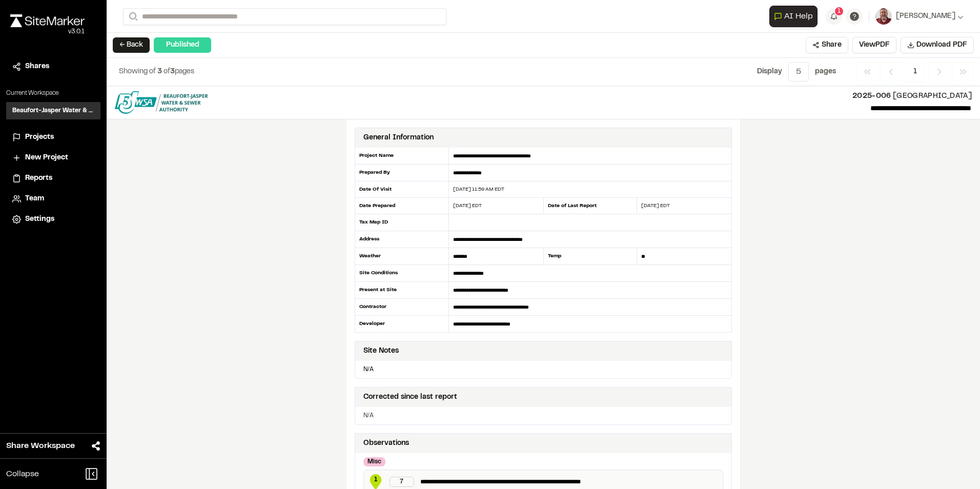 This screenshot has width=980, height=489. Describe the element at coordinates (883, 17) in the screenshot. I see `img: User` at that location.